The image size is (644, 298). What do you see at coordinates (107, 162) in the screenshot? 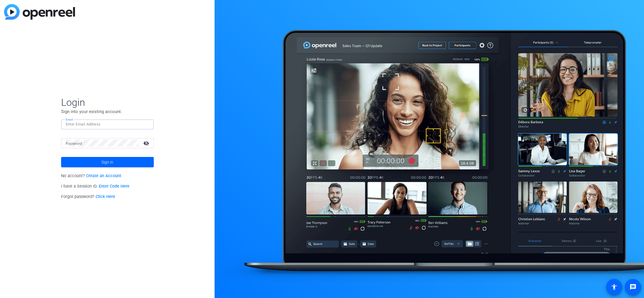
I see `span: Sign in` at bounding box center [107, 162].